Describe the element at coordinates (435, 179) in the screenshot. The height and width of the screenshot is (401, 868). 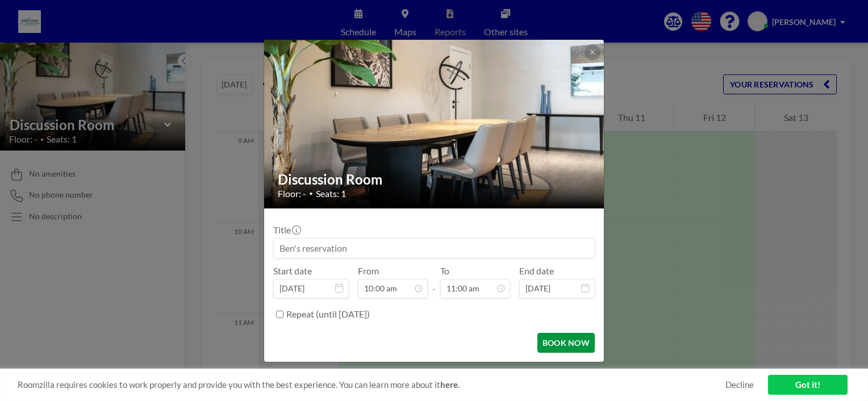
I see `h2: Discussion Room` at that location.